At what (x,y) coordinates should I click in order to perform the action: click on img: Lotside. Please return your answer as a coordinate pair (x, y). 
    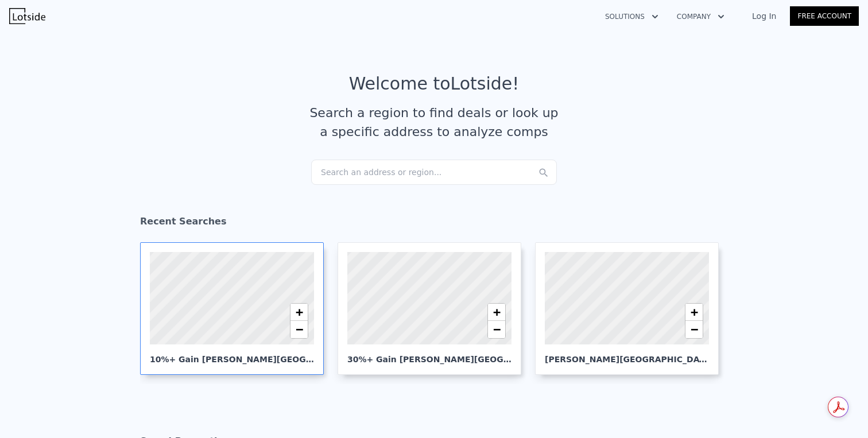
    Looking at the image, I should click on (27, 16).